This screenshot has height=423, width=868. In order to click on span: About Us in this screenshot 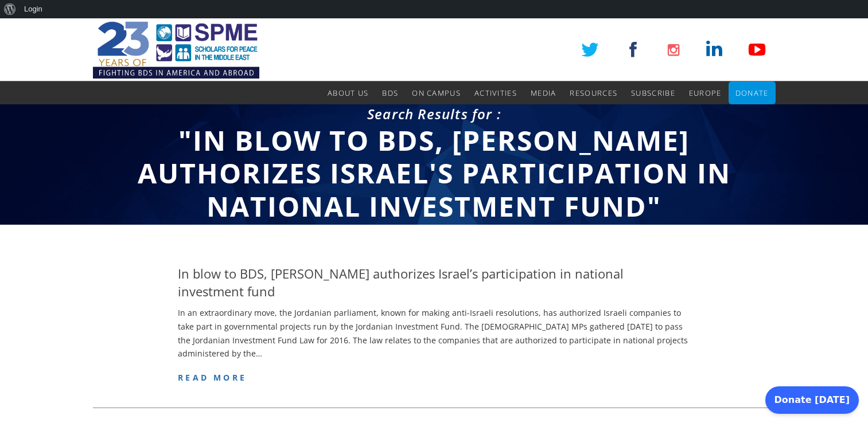, I will do `click(348, 93)`.